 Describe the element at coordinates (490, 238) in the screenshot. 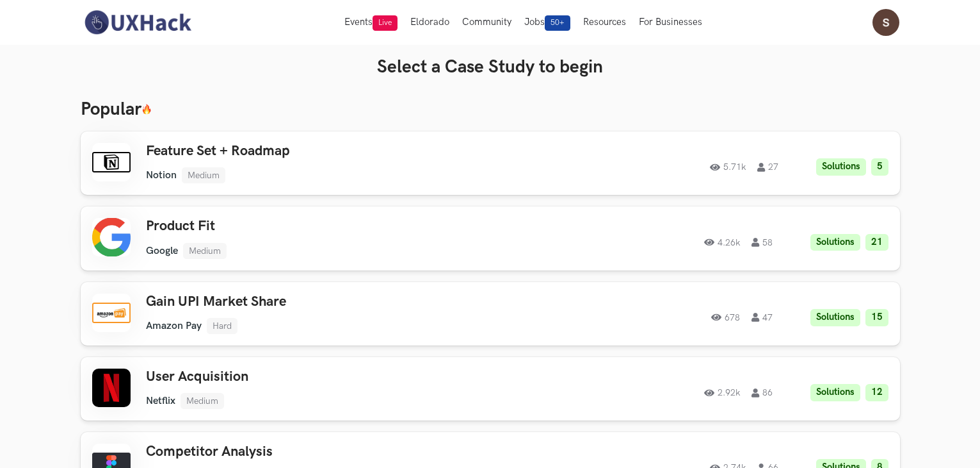

I see `a: Product FitGoogleMedium4.26k58Solutions21` at that location.